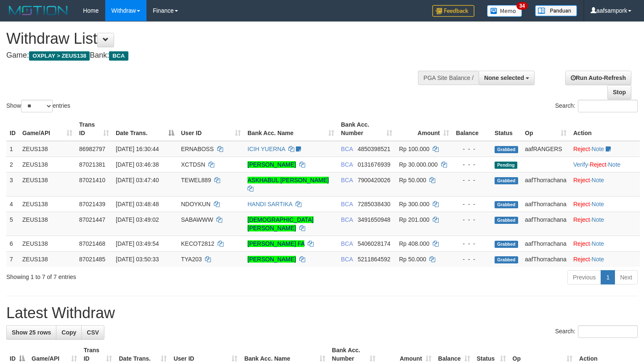 This screenshot has width=644, height=364. Describe the element at coordinates (36, 106) in the screenshot. I see `select: Showentries` at that location.